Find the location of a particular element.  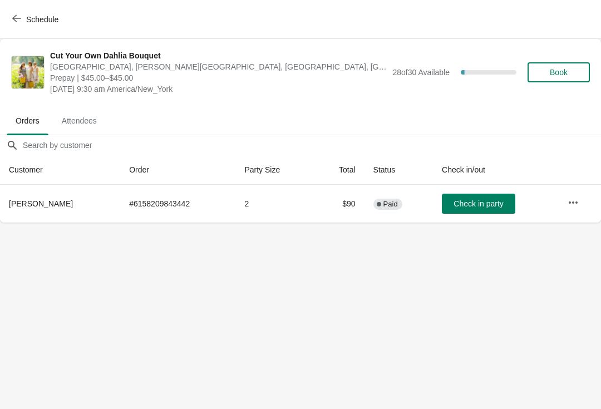

td: $90 is located at coordinates (339, 204).